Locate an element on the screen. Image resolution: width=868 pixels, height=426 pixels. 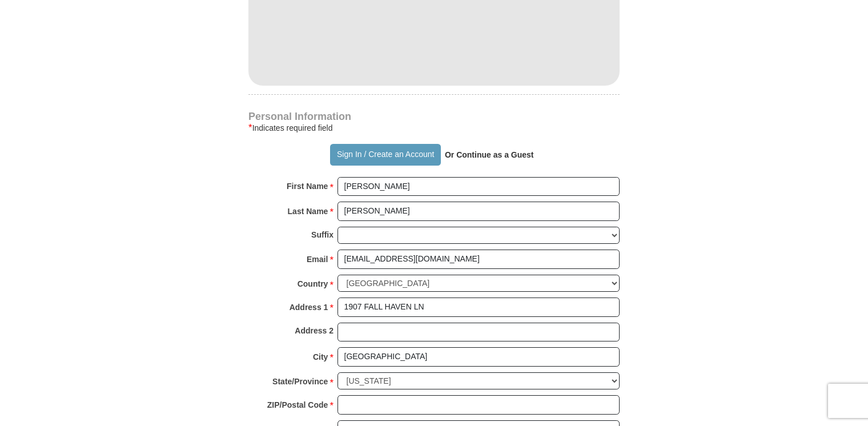
strong: Address 2 is located at coordinates (314, 330).